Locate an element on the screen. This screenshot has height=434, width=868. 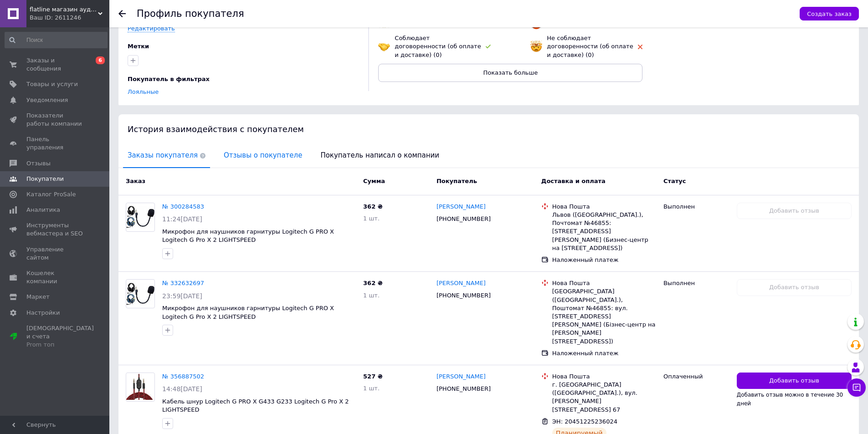
span: Настройки is located at coordinates (43, 313).